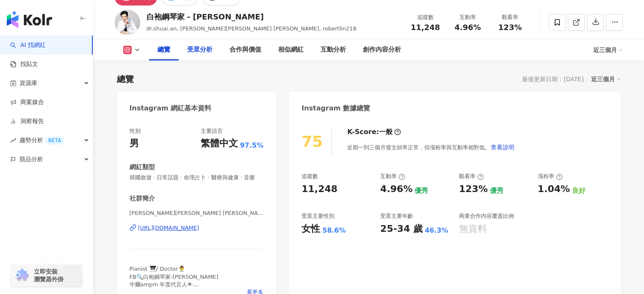  What do you see at coordinates (436, 231) in the screenshot?
I see `div: 46.3%` at bounding box center [436, 231].